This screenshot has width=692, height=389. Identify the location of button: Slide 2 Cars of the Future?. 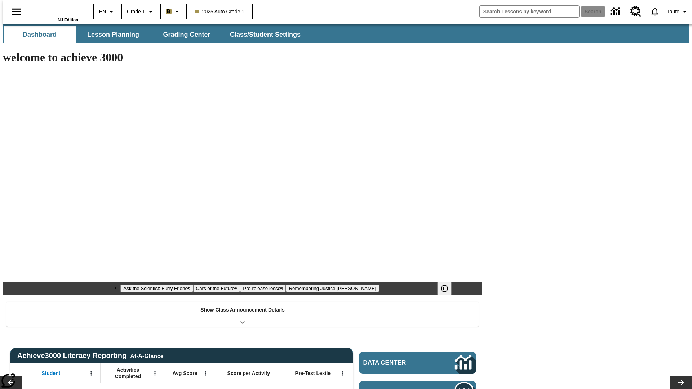
(217, 288).